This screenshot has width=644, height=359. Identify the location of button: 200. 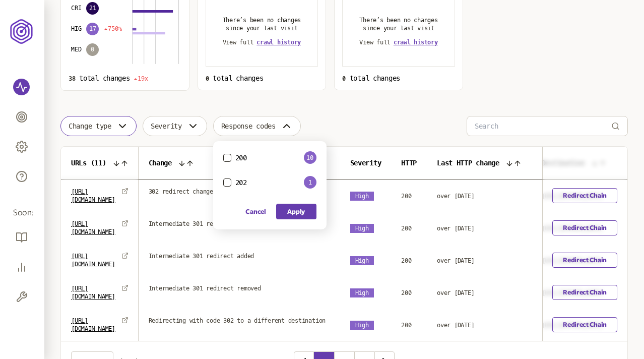
(227, 158).